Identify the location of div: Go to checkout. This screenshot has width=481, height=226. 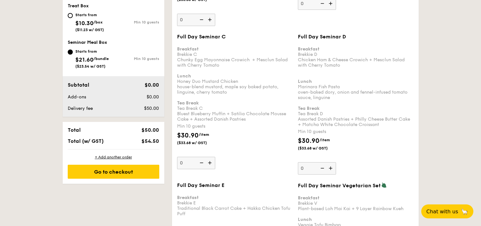
(114, 172).